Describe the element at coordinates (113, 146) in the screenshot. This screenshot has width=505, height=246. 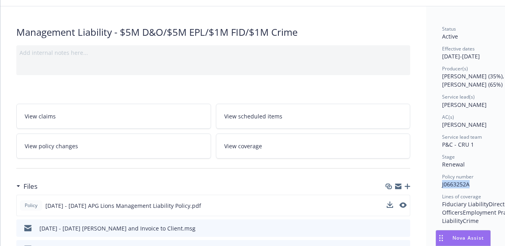
I see `a: View policy changes` at that location.